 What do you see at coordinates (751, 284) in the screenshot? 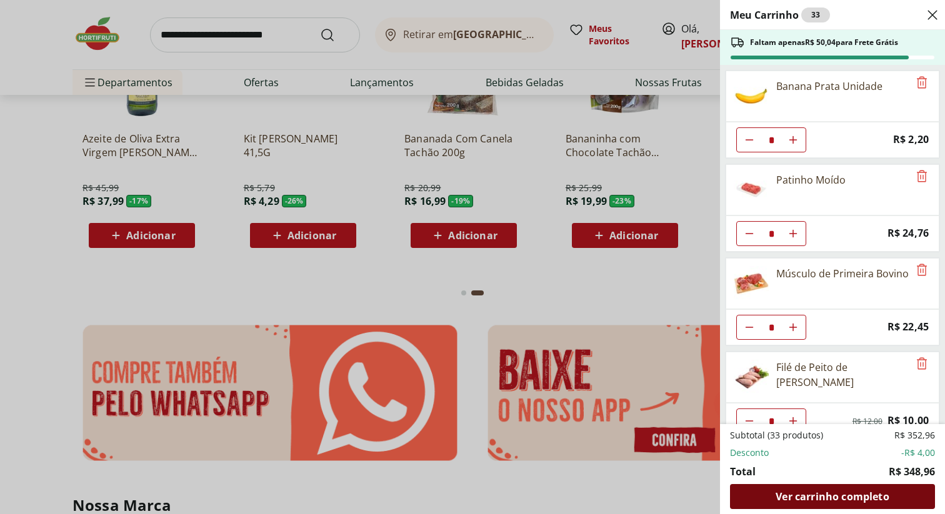
I see `img: Músculo de Primeira Bovino` at bounding box center [751, 284].